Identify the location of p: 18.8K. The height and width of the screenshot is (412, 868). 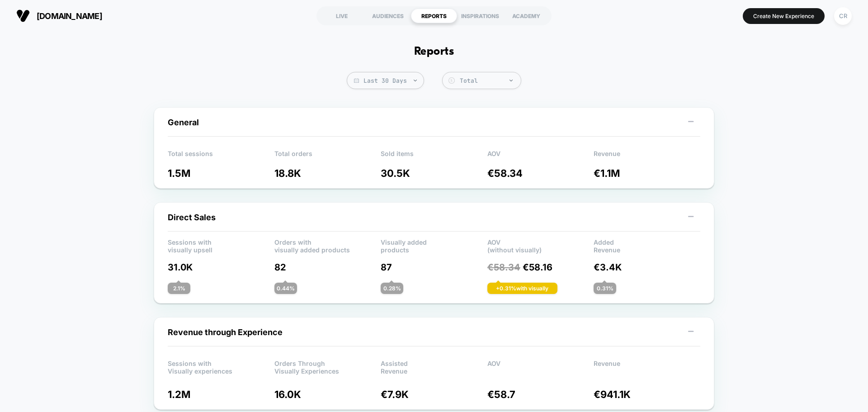
(328, 173).